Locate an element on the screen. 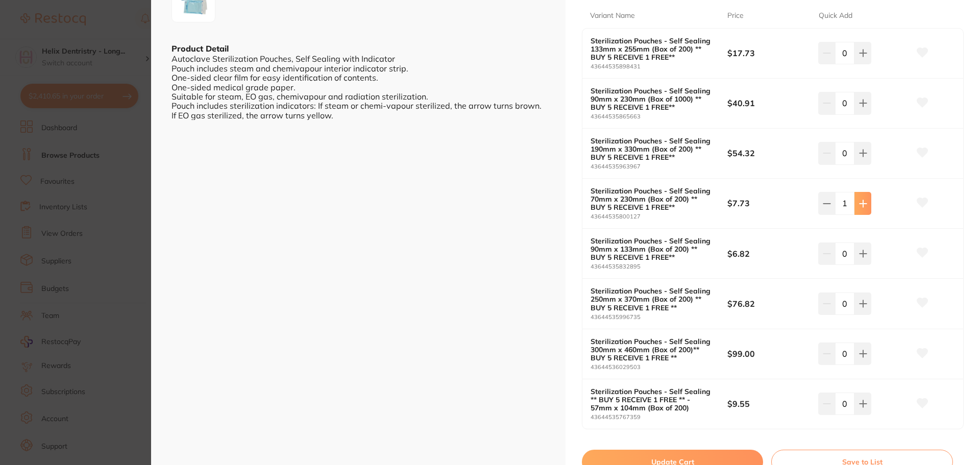  small: 43644535800127 is located at coordinates (659, 217).